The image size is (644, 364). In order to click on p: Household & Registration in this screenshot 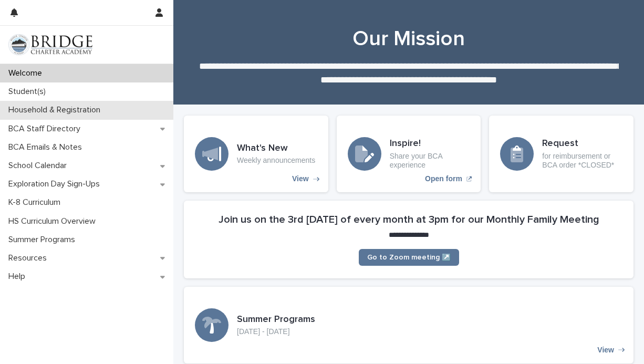, I will do `click(56, 109)`.